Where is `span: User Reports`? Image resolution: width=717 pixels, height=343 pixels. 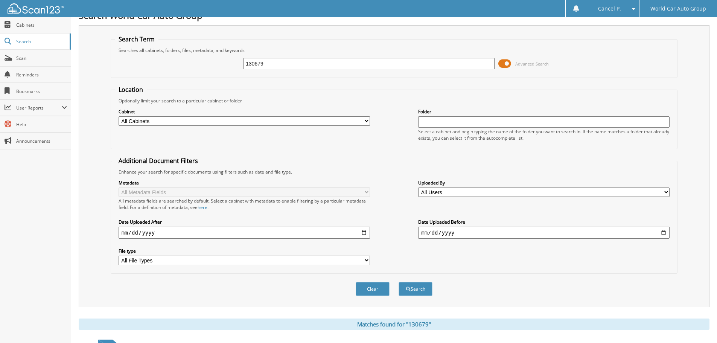 span: User Reports is located at coordinates (39, 108).